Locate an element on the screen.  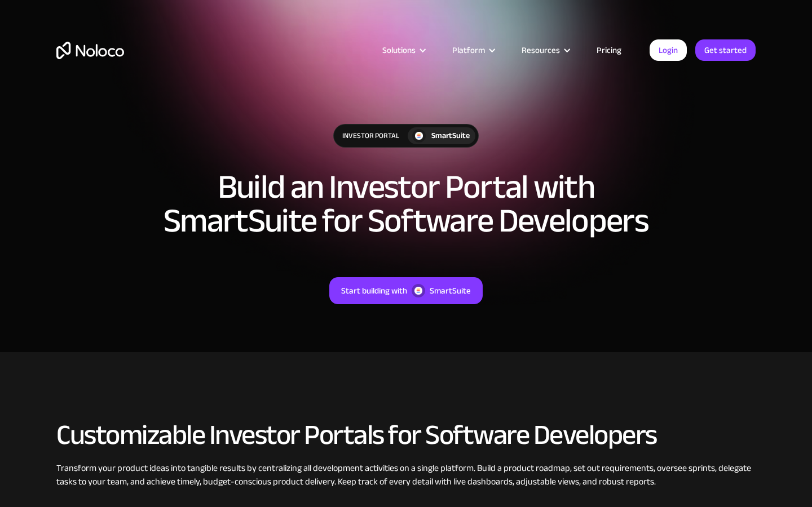
a: Login is located at coordinates (668, 50).